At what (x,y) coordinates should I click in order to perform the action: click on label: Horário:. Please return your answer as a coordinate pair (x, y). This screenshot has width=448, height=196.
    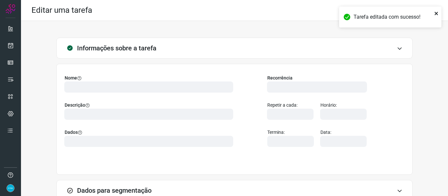
    Looking at the image, I should click on (344, 105).